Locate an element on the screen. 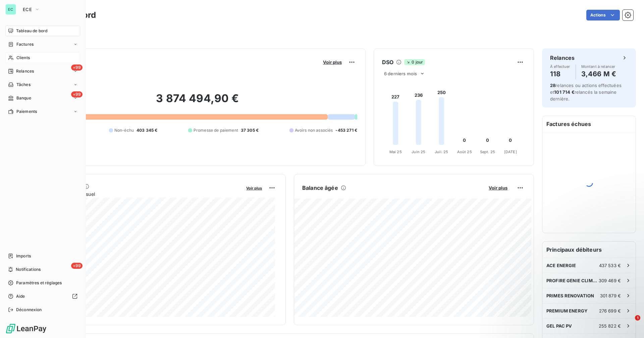  tspan: Juil. 25 is located at coordinates (441, 152).